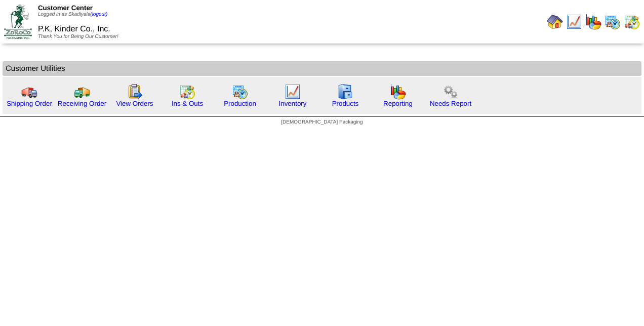 This screenshot has width=644, height=326. I want to click on img: cabinet.gif, so click(345, 92).